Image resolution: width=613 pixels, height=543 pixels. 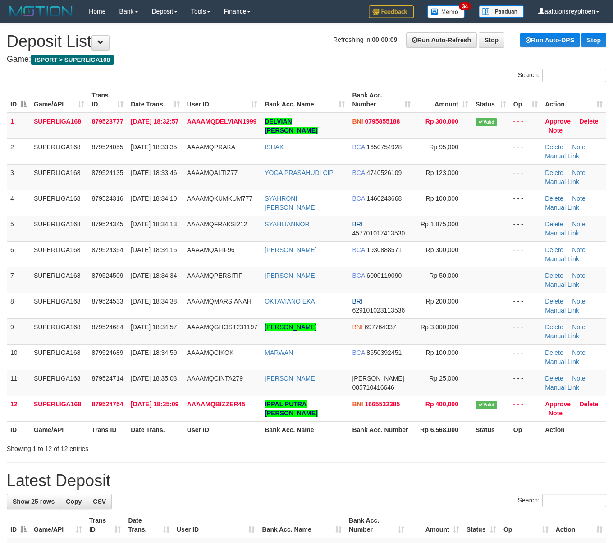 I want to click on span: 879524345, so click(x=107, y=224).